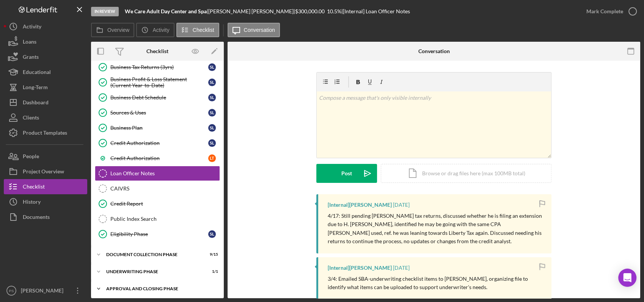  What do you see at coordinates (157, 204) in the screenshot?
I see `a: Credit Report` at bounding box center [157, 204].